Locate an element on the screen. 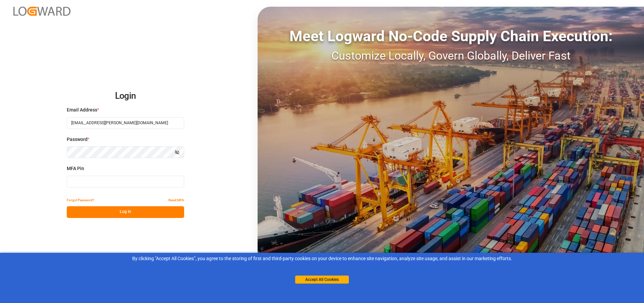  div: By clicking "Accept All Cookies”, you agree to the storing of first and third-party cookies on yo... is located at coordinates (322, 259).